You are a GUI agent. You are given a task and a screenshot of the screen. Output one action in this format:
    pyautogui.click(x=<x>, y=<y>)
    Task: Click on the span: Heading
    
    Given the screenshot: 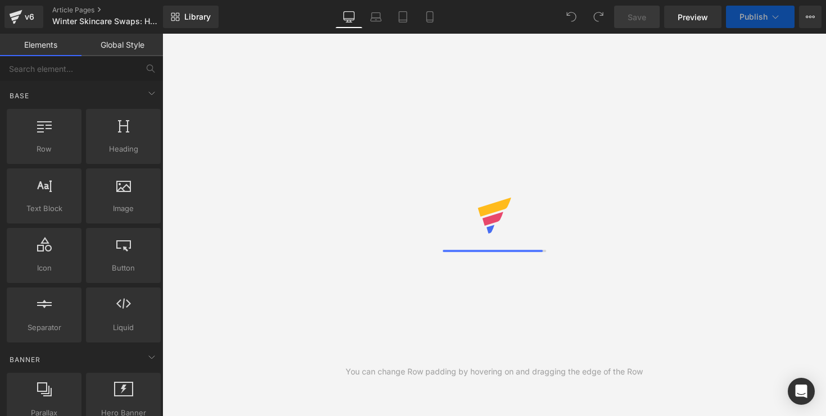 What is the action you would take?
    pyautogui.click(x=123, y=149)
    